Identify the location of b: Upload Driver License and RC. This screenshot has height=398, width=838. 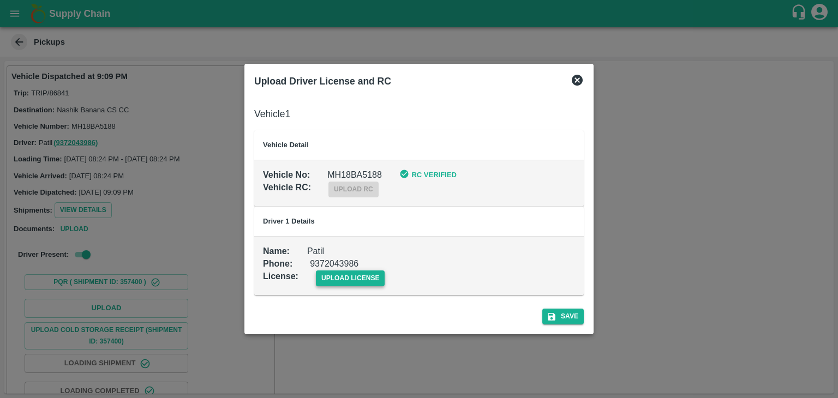
(322, 81).